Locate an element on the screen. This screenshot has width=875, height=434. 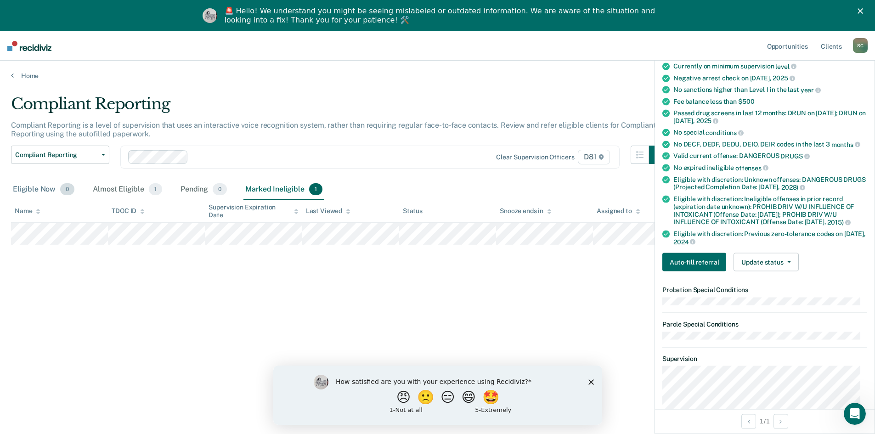
button: Auto-fill referral is located at coordinates (694, 262).